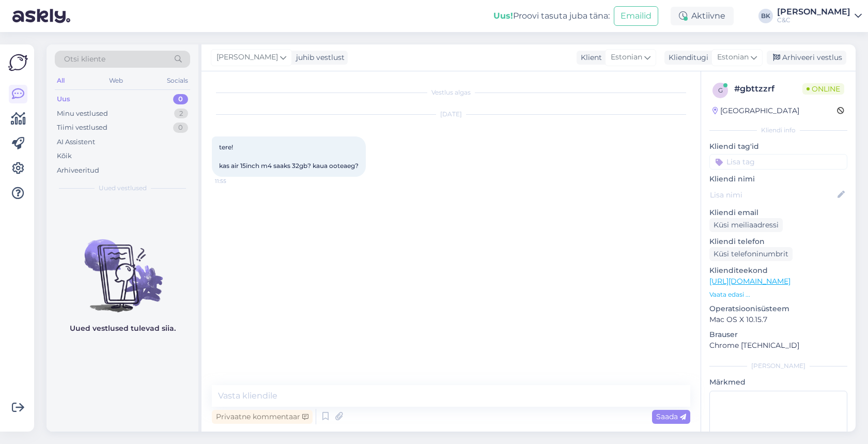 The width and height of the screenshot is (868, 444). Describe the element at coordinates (766, 16) in the screenshot. I see `div: BK` at that location.